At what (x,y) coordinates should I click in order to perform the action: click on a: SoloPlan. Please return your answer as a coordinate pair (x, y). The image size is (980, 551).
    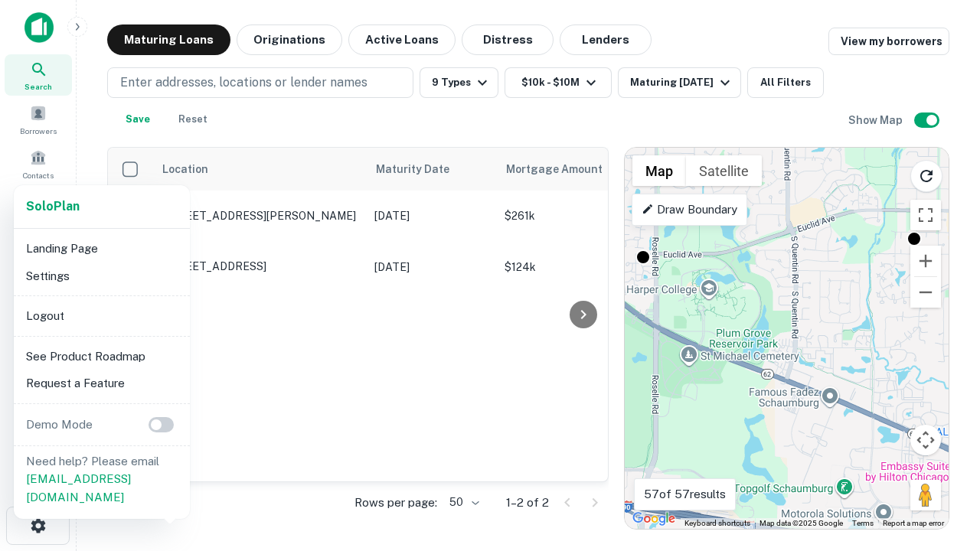
    Looking at the image, I should click on (53, 207).